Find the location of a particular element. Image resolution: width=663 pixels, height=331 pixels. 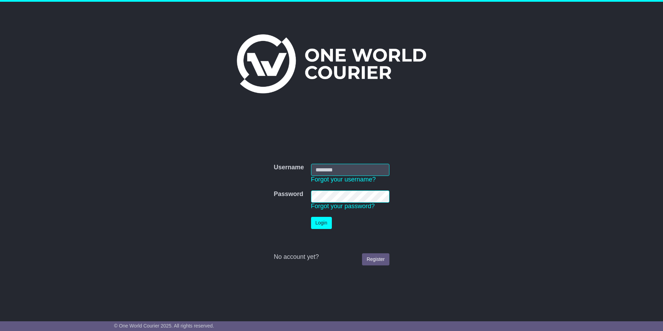

label: Username is located at coordinates (288, 167).